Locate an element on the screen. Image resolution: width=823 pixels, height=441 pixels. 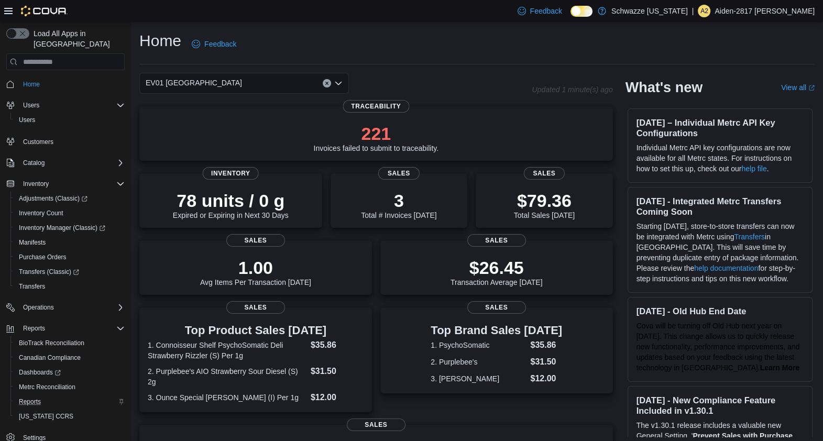
dt: 1. Connoisseur Shelf PsychoSomatic Deli Strawberry Rizzler (S) Per 1g is located at coordinates (227, 350).